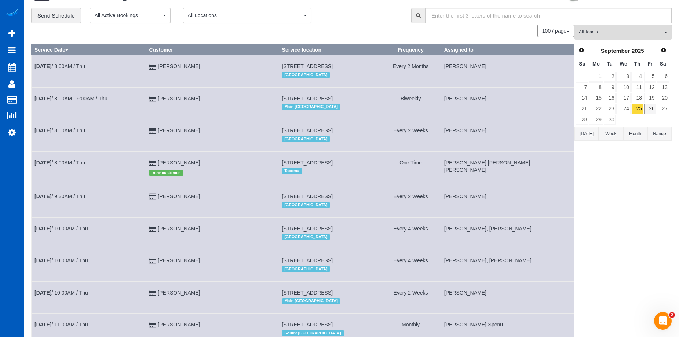 The width and height of the screenshot is (679, 337). What do you see at coordinates (609, 120) in the screenshot?
I see `a: 30` at bounding box center [609, 120].